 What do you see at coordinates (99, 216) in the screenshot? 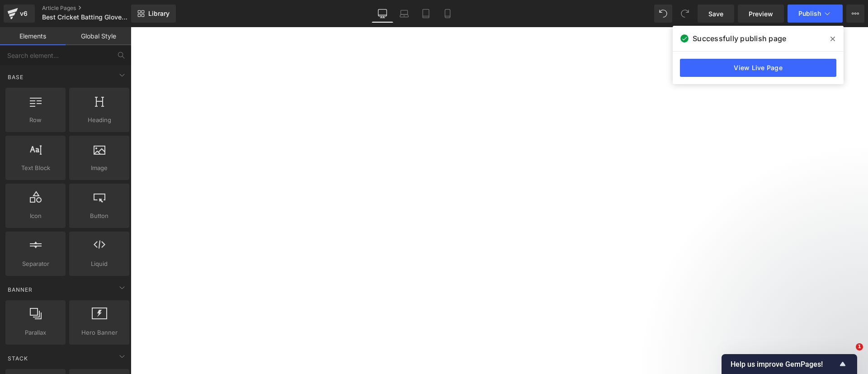
I see `span: Button` at bounding box center [99, 216].